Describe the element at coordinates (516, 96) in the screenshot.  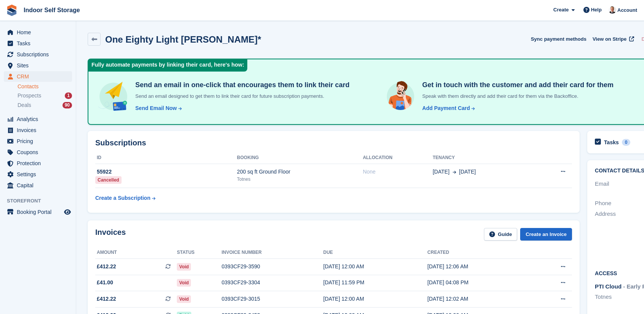
I see `p: Speak with them directly and add their card for them via the Backoffice.` at that location.